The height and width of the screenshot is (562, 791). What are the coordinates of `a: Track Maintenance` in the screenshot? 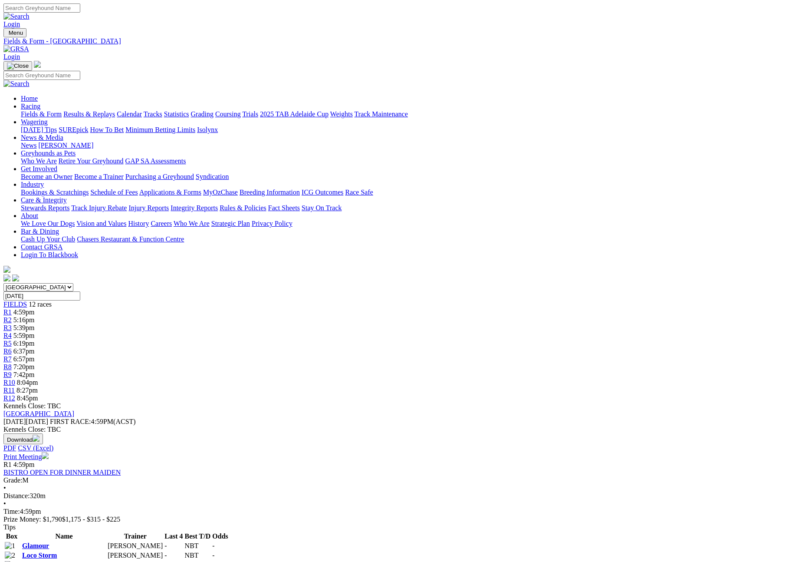 It's located at (381, 114).